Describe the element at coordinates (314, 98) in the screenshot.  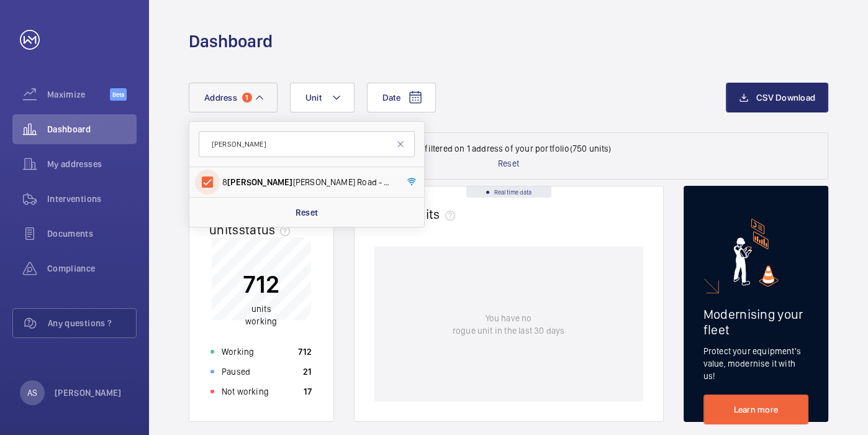
I see `span: Unit` at that location.